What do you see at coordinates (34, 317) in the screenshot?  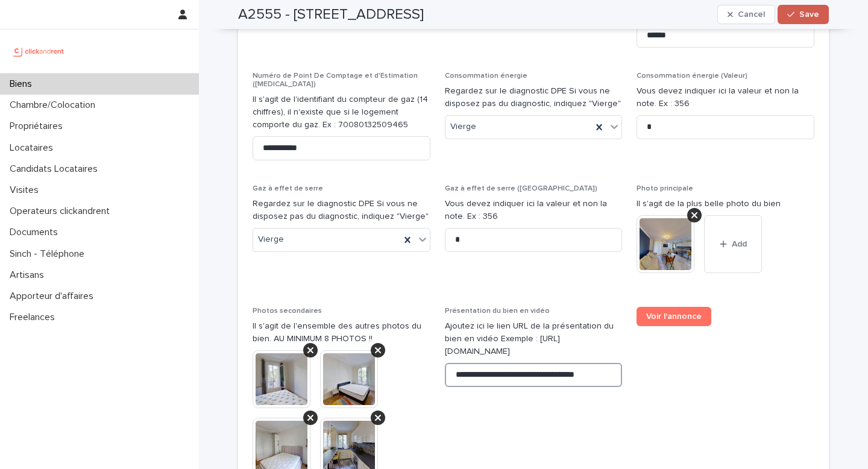 I see `p: Freelances` at bounding box center [34, 317].